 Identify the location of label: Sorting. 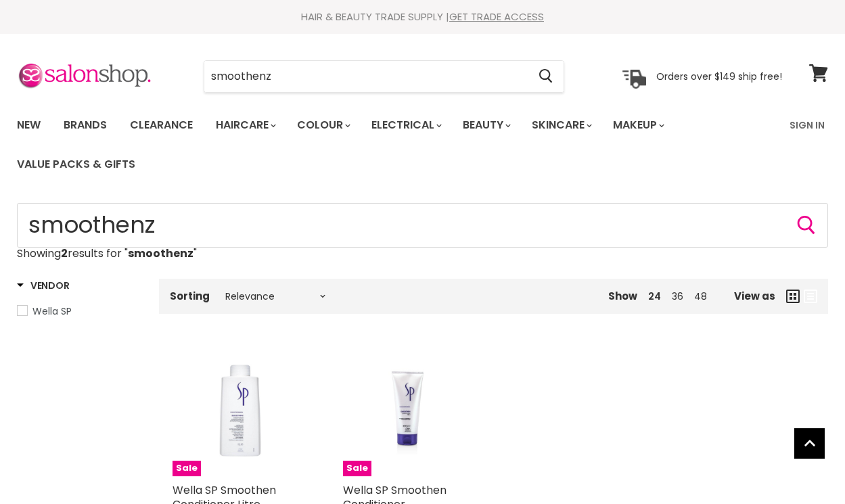
(190, 296).